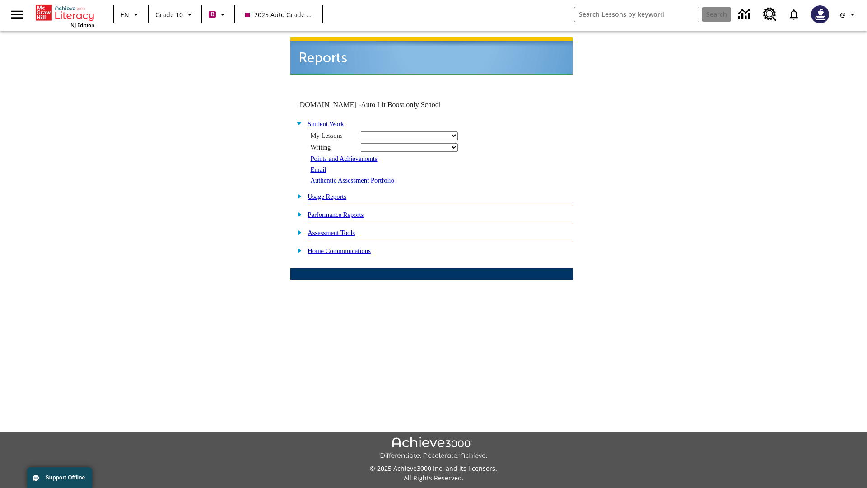 The width and height of the screenshot is (867, 488). What do you see at coordinates (849, 14) in the screenshot?
I see `button: Profile/Settings` at bounding box center [849, 14].